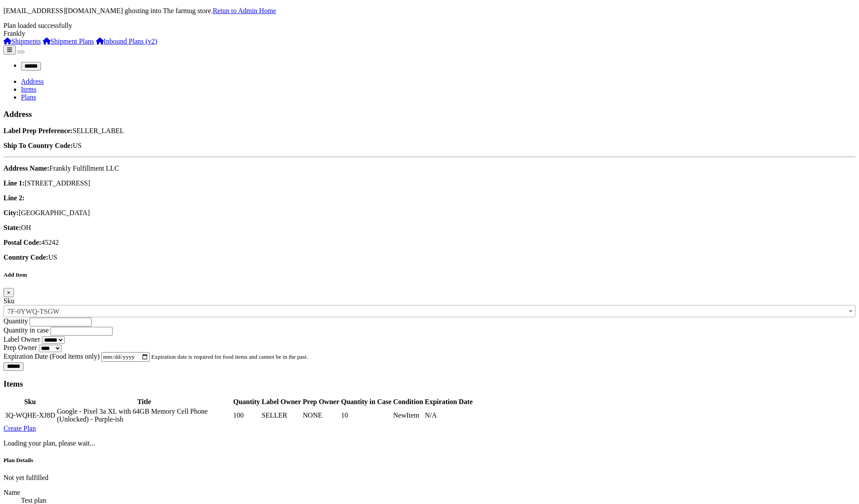 This screenshot has height=504, width=859. Describe the element at coordinates (282, 415) in the screenshot. I see `td: SELLER` at that location.